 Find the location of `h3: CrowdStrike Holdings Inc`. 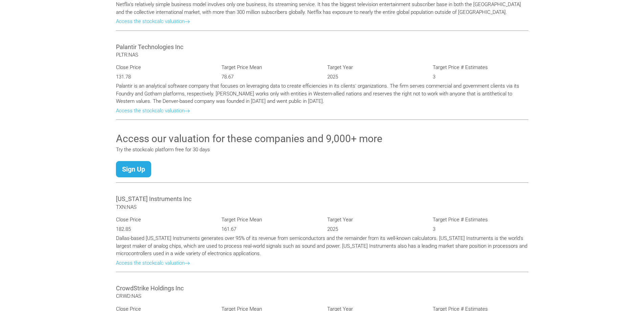

h3: CrowdStrike Holdings Inc is located at coordinates (322, 288).